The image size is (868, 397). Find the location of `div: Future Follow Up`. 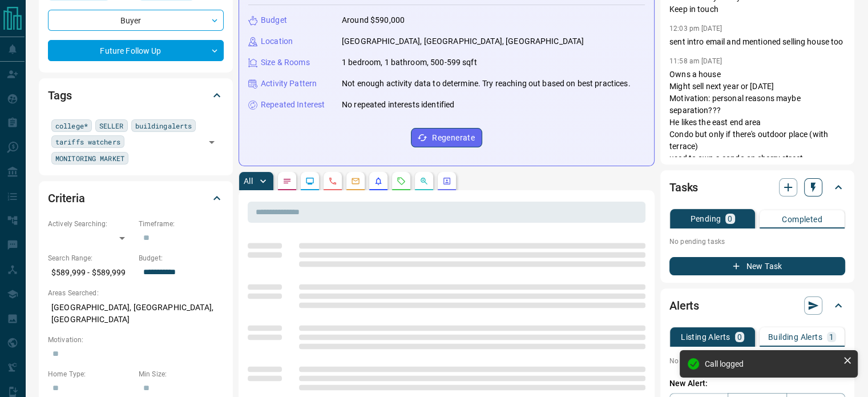

div: Future Follow Up is located at coordinates (136, 50).